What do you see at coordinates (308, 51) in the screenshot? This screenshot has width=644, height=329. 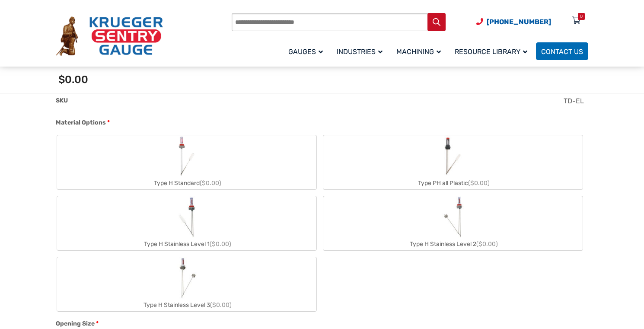 I see `a: Gauges` at bounding box center [308, 51].